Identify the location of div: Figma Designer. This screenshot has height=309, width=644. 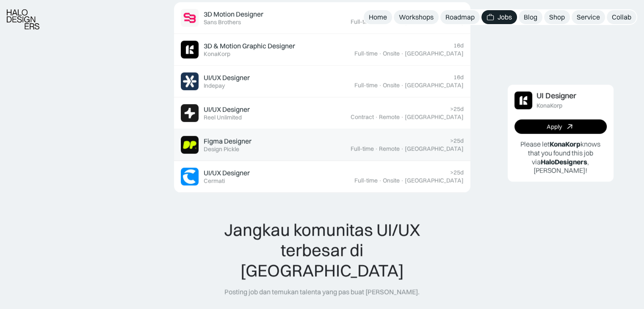
(228, 141).